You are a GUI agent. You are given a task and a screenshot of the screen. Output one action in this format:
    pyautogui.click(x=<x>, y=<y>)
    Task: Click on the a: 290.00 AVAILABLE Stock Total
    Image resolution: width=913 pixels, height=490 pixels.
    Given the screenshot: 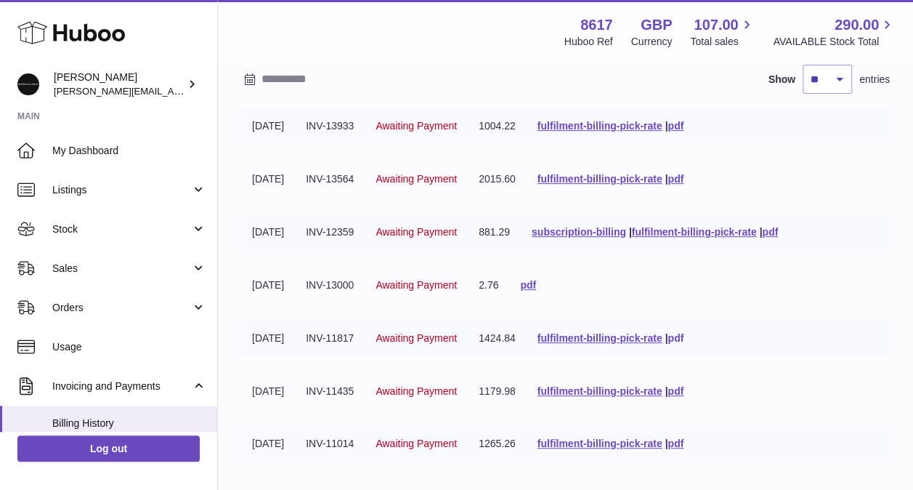 What is the action you would take?
    pyautogui.click(x=834, y=32)
    